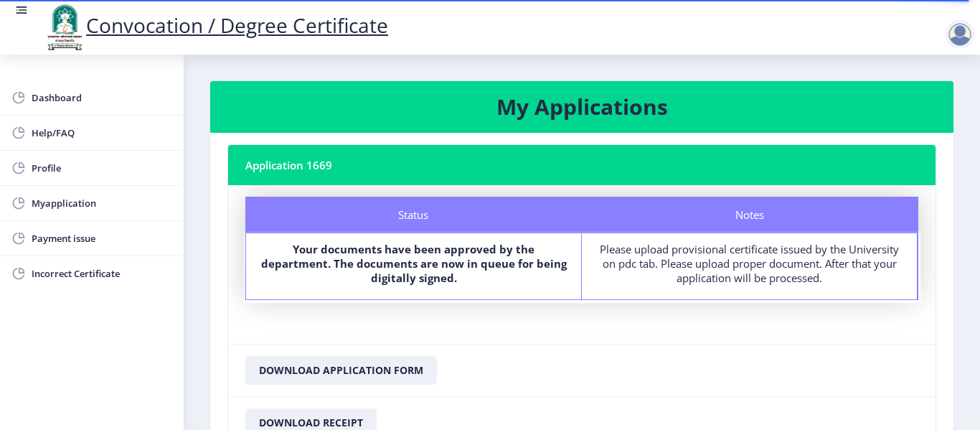  What do you see at coordinates (215, 25) in the screenshot?
I see `a: Convocation / Degree Certificate` at bounding box center [215, 25].